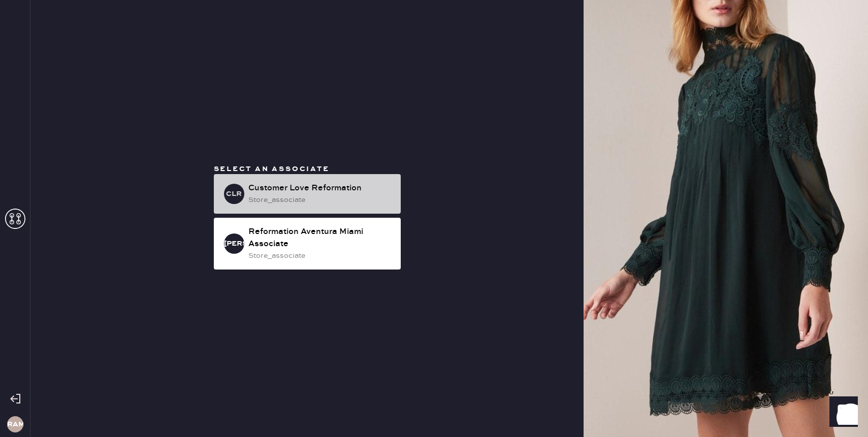 The height and width of the screenshot is (437, 868). Describe the element at coordinates (15, 424) in the screenshot. I see `h3: RAM` at that location.